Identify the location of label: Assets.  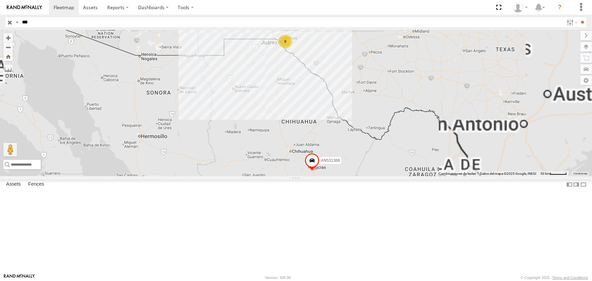
(13, 184).